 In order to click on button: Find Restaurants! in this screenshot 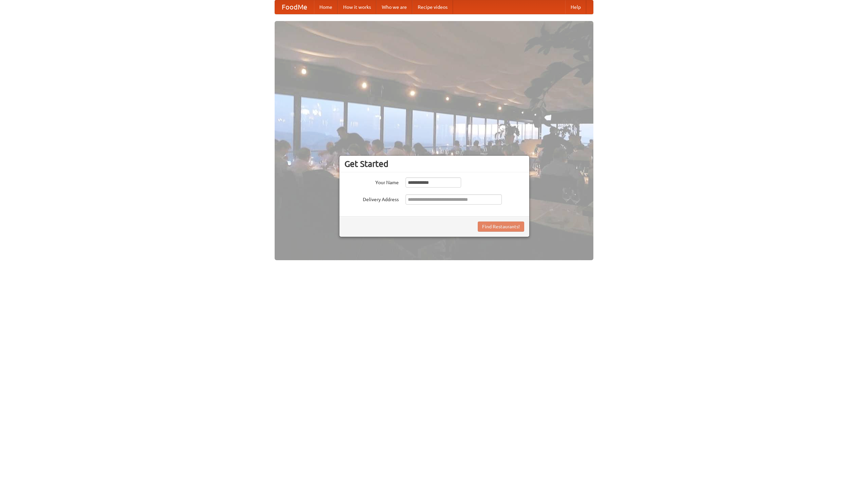, I will do `click(501, 227)`.